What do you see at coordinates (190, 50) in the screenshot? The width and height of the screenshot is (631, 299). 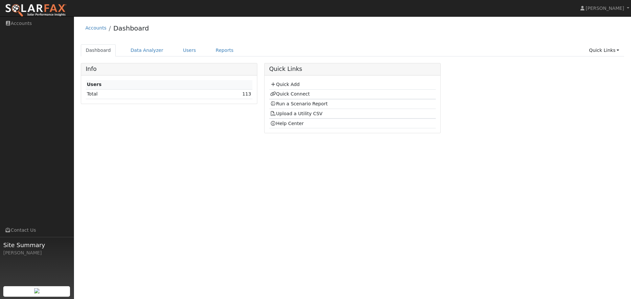 I see `a: Users` at bounding box center [190, 50].